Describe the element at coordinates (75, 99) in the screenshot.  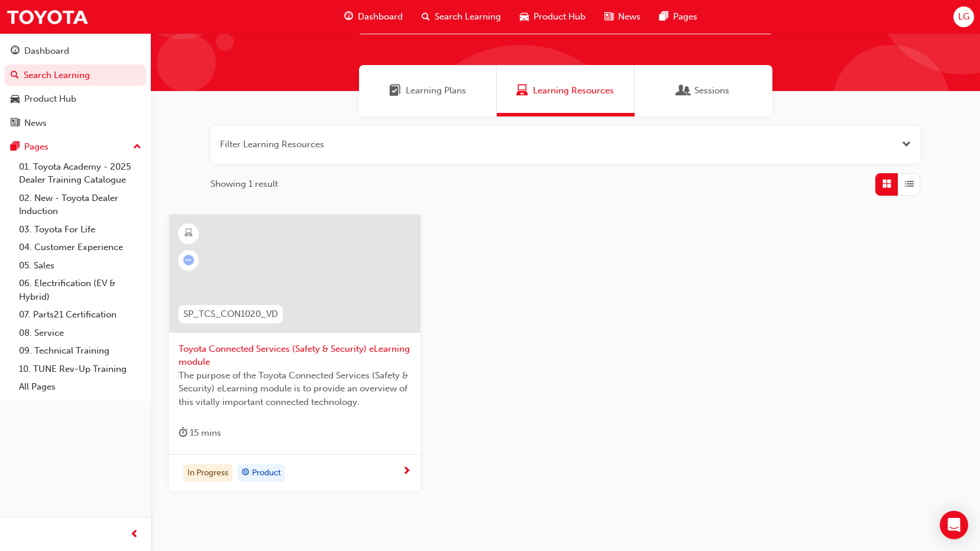
I see `a: Product Hub` at that location.